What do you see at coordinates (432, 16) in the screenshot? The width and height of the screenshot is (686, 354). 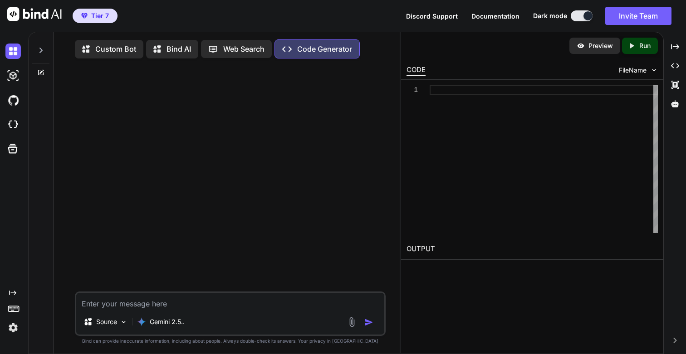 I see `span: Discord Support` at bounding box center [432, 16].